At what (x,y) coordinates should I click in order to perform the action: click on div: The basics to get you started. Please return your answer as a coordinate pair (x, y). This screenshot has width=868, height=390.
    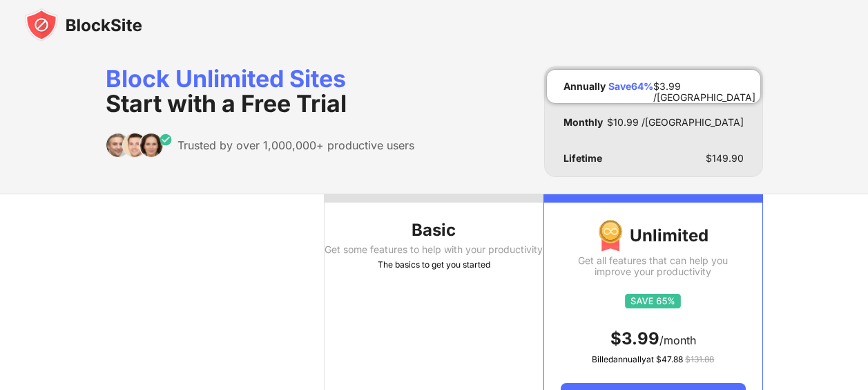
    Looking at the image, I should click on (434, 265).